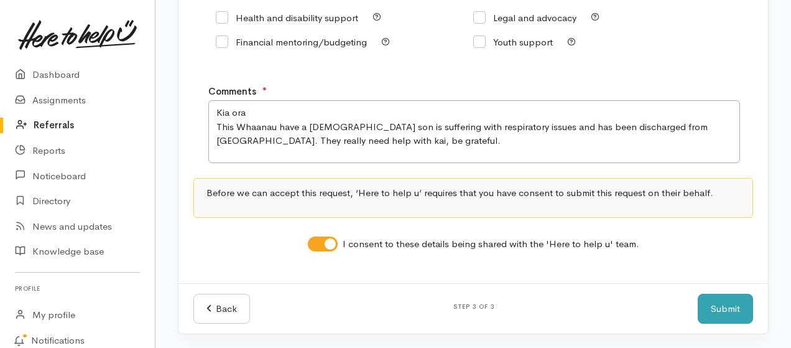 The width and height of the screenshot is (791, 348). I want to click on h6: Profile, so click(77, 288).